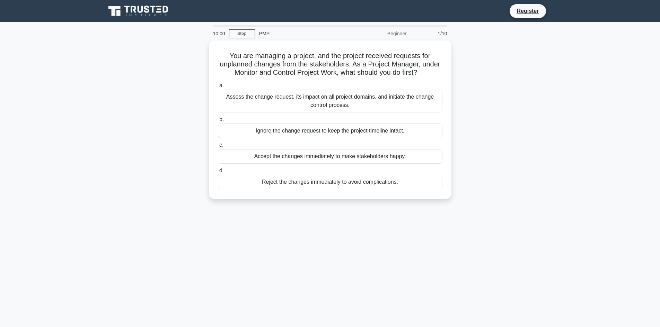  Describe the element at coordinates (330, 156) in the screenshot. I see `div: Accept the changes immediately to make stakeholders happy.` at that location.